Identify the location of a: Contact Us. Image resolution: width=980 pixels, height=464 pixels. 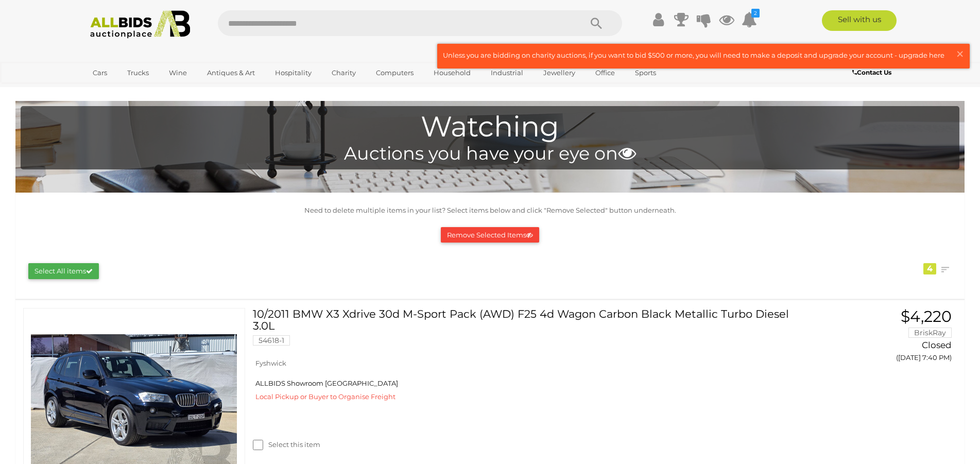
(873, 73).